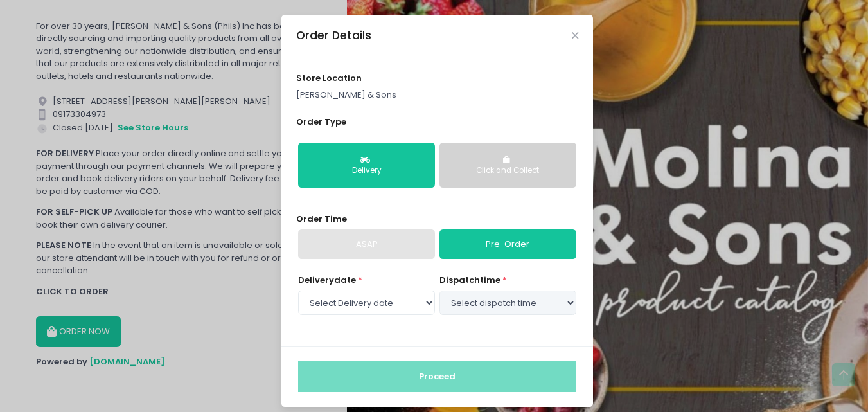  Describe the element at coordinates (333, 35) in the screenshot. I see `div: Order Details` at that location.